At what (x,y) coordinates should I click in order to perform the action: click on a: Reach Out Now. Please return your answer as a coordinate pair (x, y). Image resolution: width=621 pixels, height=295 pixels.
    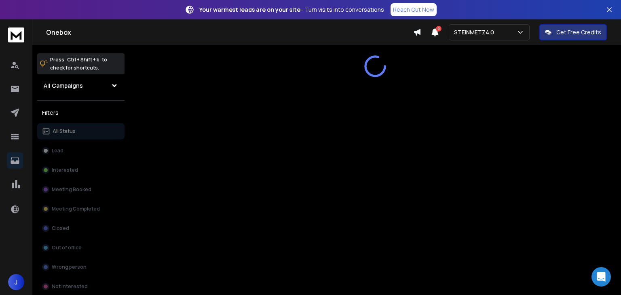
    Looking at the image, I should click on (414, 10).